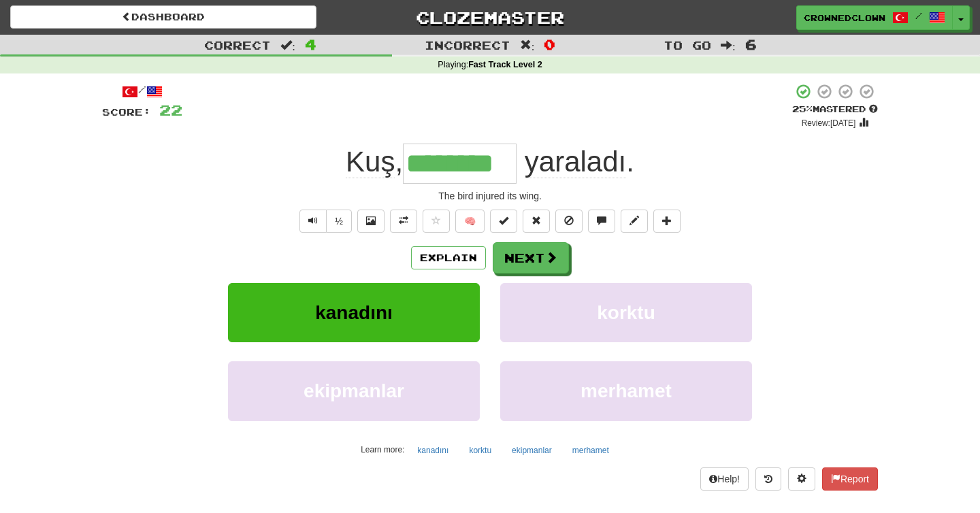  What do you see at coordinates (354, 312) in the screenshot?
I see `span: kanadını` at bounding box center [354, 312].